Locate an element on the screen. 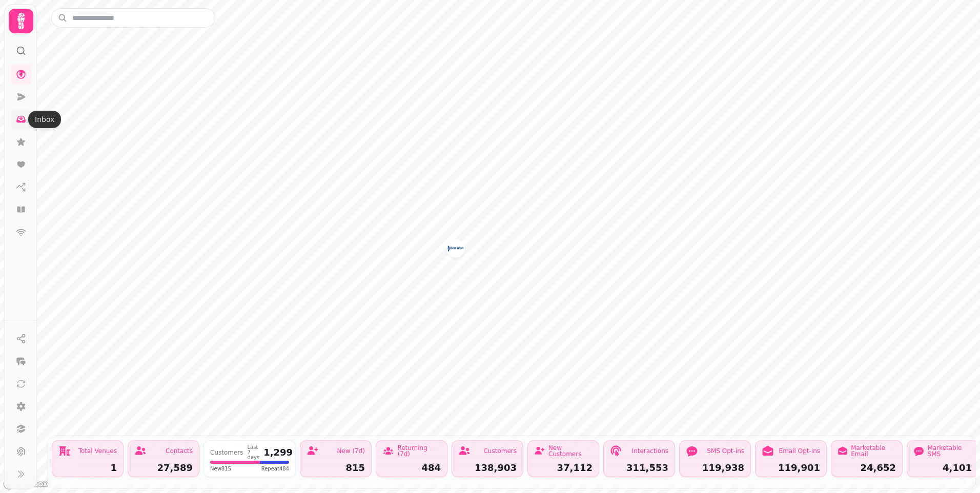  div: 37,112 is located at coordinates (563, 468).